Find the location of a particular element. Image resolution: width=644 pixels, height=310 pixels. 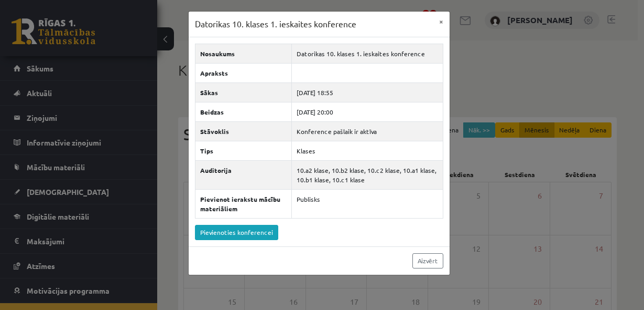

td: Klases is located at coordinates (368, 150).